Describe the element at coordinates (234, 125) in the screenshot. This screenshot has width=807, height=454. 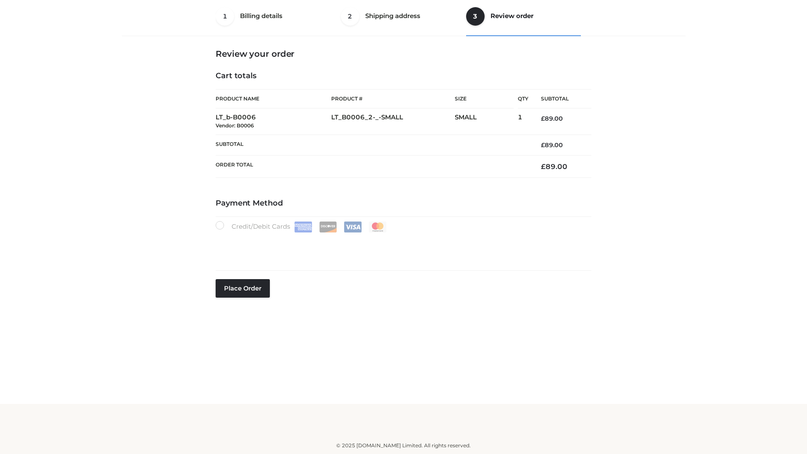
I see `small: Vendor: B0006` at that location.